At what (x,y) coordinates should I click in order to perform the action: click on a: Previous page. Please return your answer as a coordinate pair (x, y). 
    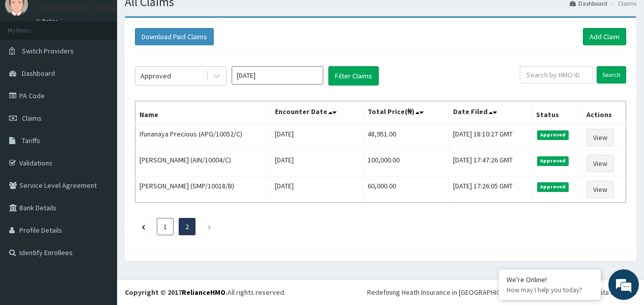
    Looking at the image, I should click on (143, 227).